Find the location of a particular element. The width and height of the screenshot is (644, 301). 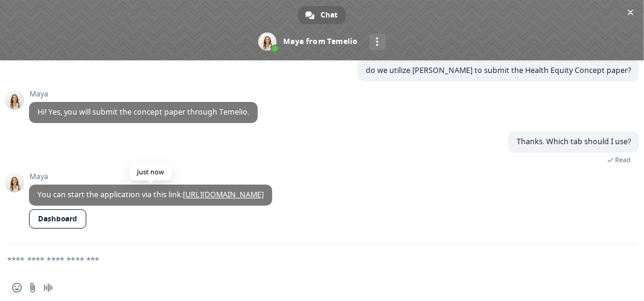

span: Thanks. Which tab should I use? is located at coordinates (574, 142).